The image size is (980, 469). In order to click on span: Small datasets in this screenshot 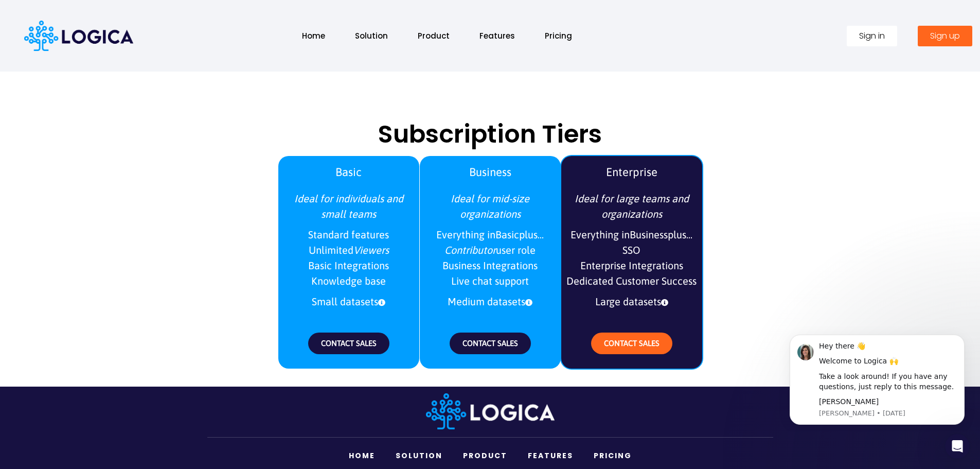, I will do `click(349, 302)`.